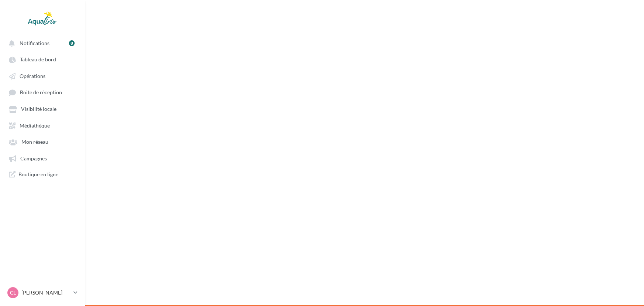  Describe the element at coordinates (39, 174) in the screenshot. I see `span: Boutique en ligne` at that location.